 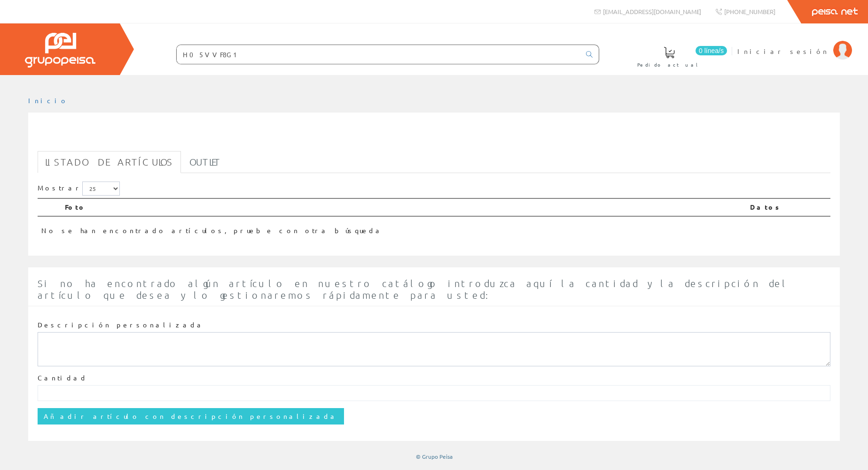 I want to click on label: Mostrar, so click(x=78, y=188).